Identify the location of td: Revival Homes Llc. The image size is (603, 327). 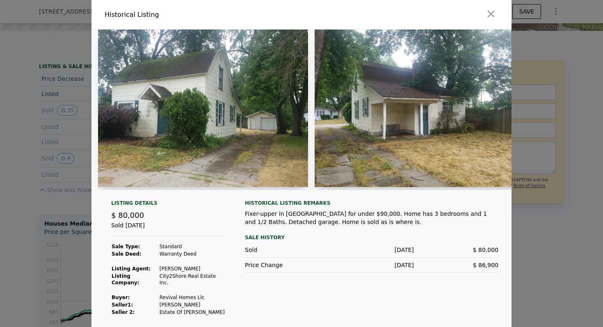
(192, 297).